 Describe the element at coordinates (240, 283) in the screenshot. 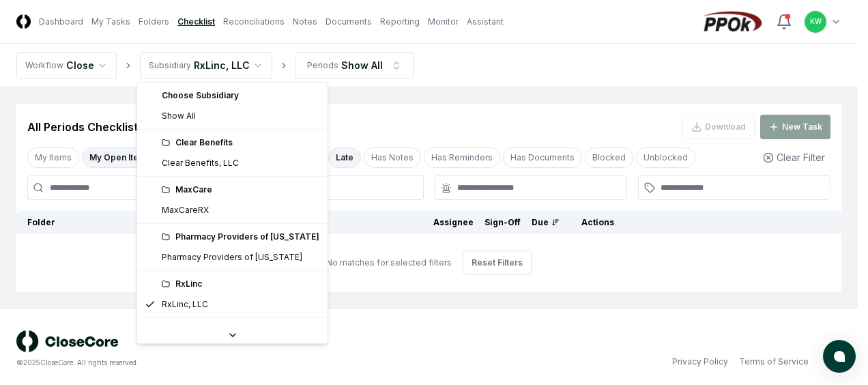

I see `div: RxLinc` at that location.